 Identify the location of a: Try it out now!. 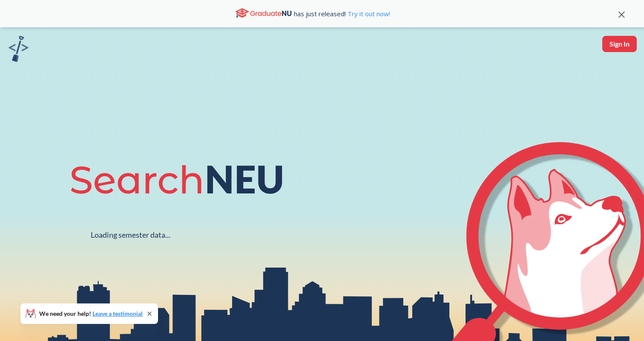
(368, 14).